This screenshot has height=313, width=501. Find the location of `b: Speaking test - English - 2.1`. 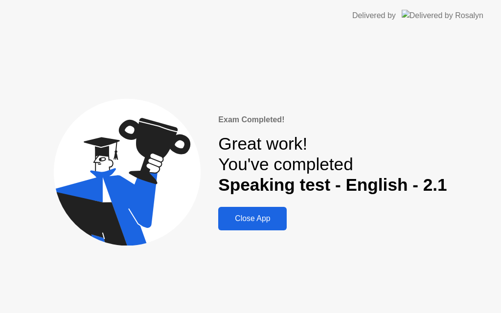

b: Speaking test - English - 2.1 is located at coordinates (332, 184).